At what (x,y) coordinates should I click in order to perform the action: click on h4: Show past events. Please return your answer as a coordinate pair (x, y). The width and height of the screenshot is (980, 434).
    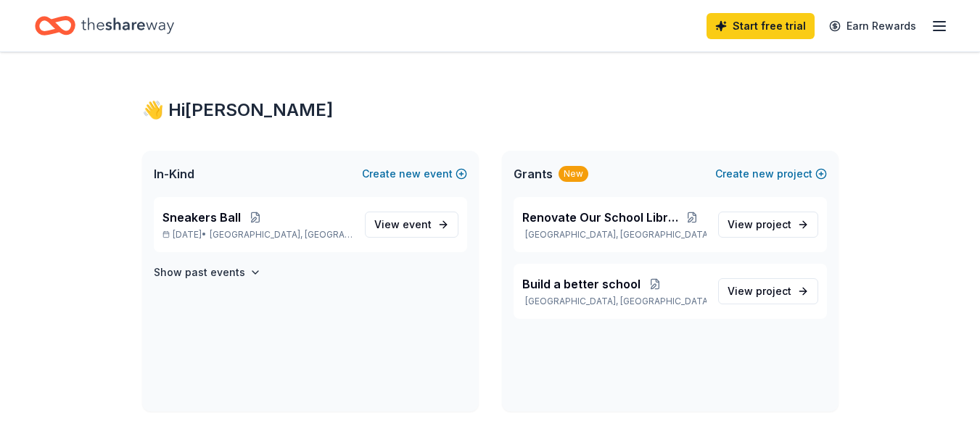
    Looking at the image, I should click on (199, 273).